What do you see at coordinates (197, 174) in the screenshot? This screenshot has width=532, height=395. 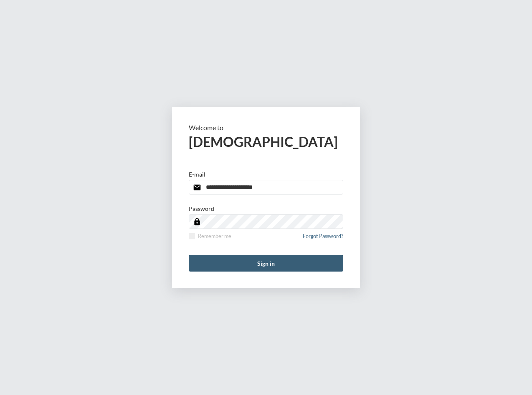 I see `p: E-mail` at bounding box center [197, 174].